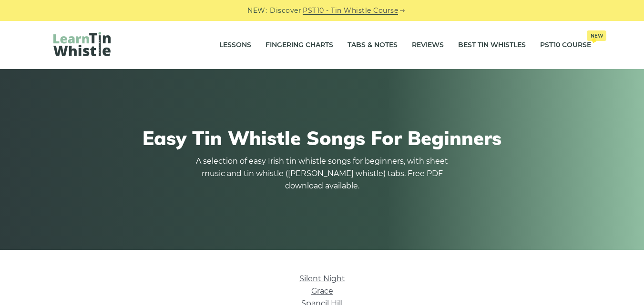 This screenshot has height=305, width=644. Describe the element at coordinates (82, 43) in the screenshot. I see `img: LearnTinWhistle.com` at that location.